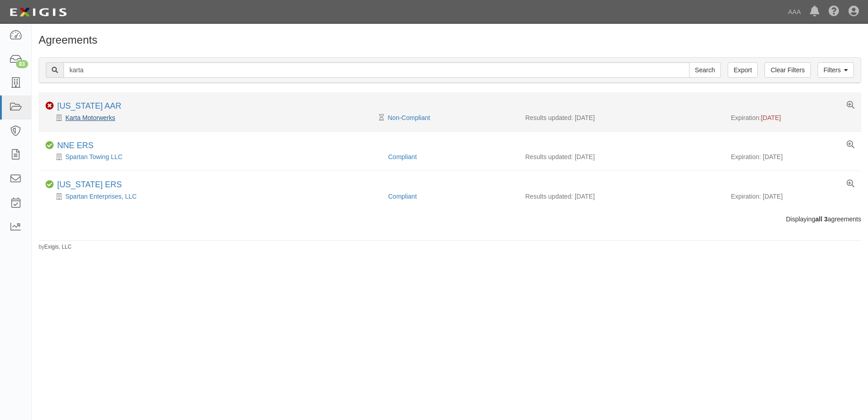 The height and width of the screenshot is (420, 868). Describe the element at coordinates (50, 106) in the screenshot. I see `i: Non-Compliant` at that location.